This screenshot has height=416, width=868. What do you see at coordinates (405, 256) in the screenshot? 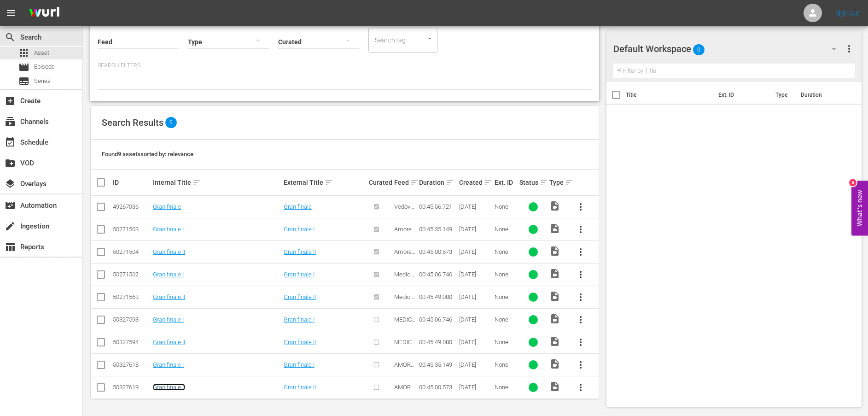
I see `span: Amore Mortale` at bounding box center [405, 256].